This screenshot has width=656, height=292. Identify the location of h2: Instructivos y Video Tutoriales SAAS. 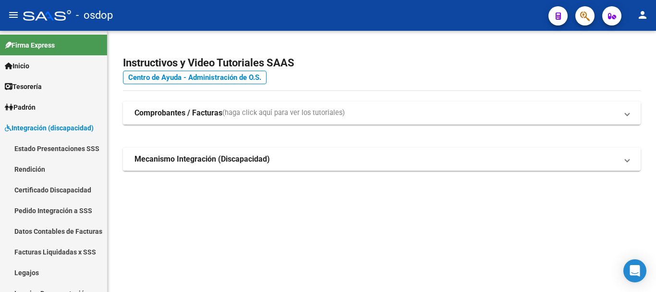
(382, 63).